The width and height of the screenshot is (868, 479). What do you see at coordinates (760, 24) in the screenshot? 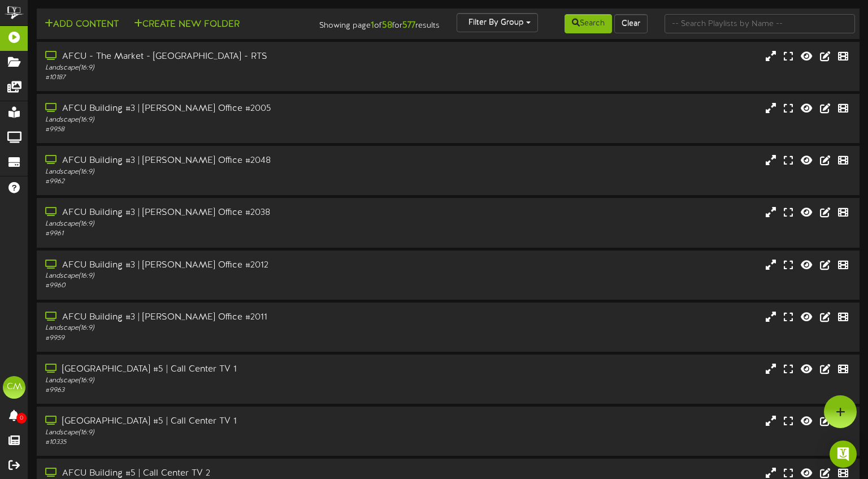
I see `input: -- Search Playlists by Name --` at bounding box center [760, 24].